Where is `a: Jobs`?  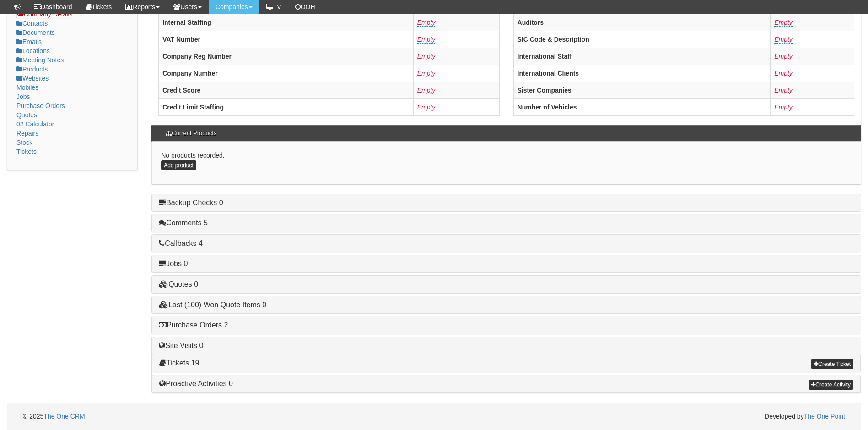 a: Jobs is located at coordinates (23, 96).